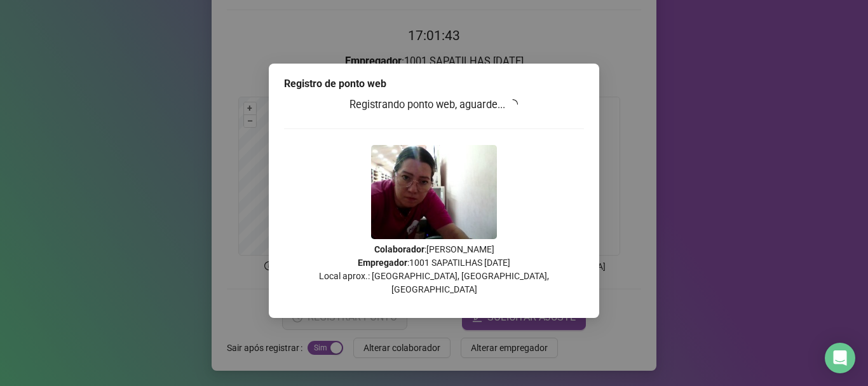  What do you see at coordinates (513, 105) in the screenshot?
I see `span: loading` at bounding box center [513, 105].